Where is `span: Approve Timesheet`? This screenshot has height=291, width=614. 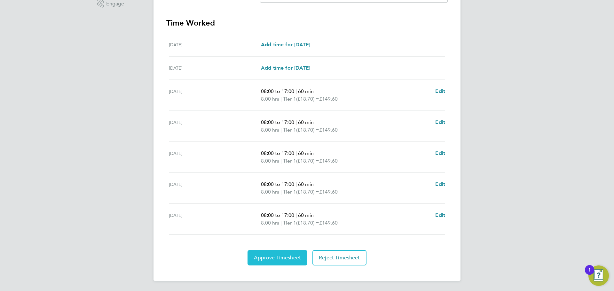 span: Approve Timesheet is located at coordinates (277, 258).